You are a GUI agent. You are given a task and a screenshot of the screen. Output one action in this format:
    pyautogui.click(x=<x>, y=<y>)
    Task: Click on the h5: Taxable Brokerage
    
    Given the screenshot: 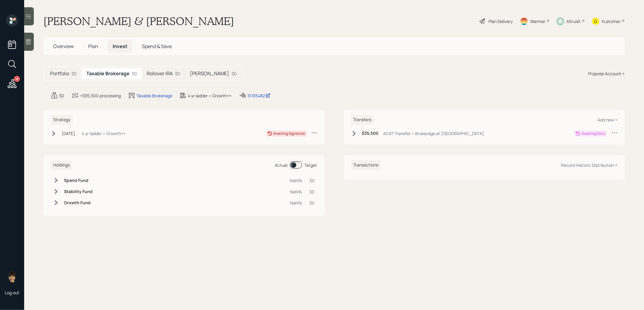 What is the action you would take?
    pyautogui.click(x=108, y=73)
    